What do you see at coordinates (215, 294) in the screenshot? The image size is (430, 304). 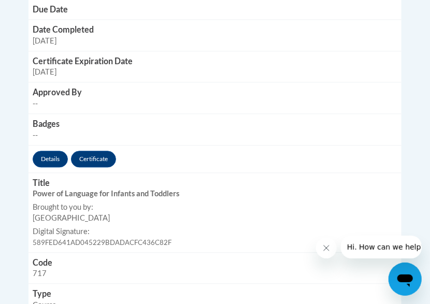 I see `h3: Type` at bounding box center [215, 294].